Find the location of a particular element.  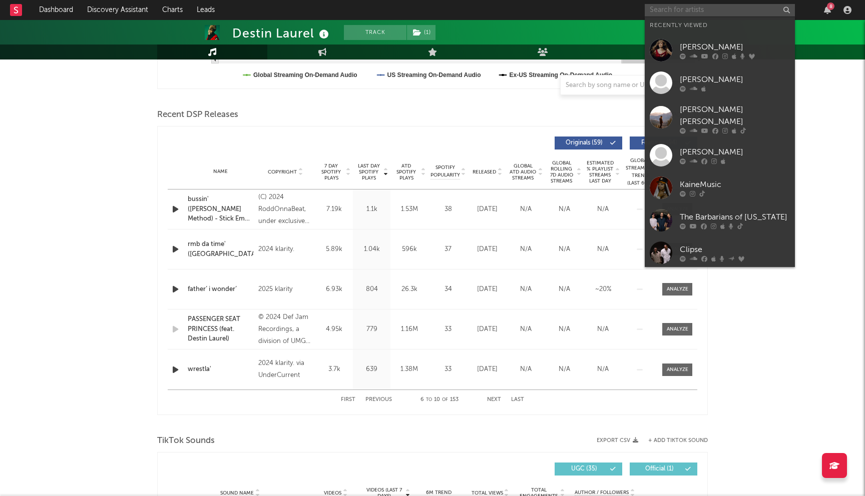

span: Author / Followers is located at coordinates (602, 493).